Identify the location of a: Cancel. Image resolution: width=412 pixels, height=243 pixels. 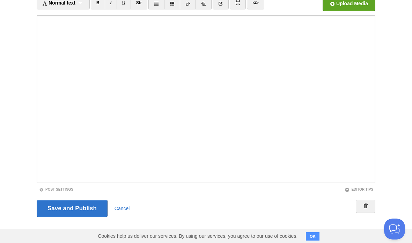
(122, 209).